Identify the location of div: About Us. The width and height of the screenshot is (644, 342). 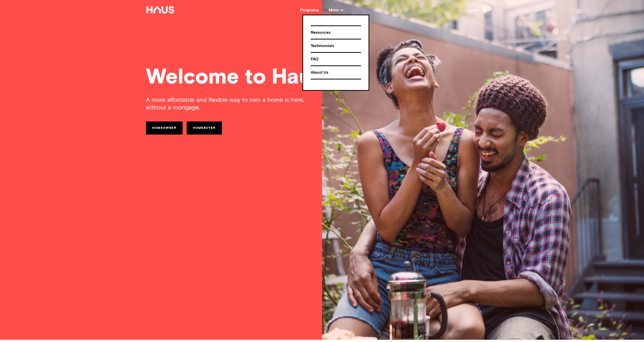
(336, 72).